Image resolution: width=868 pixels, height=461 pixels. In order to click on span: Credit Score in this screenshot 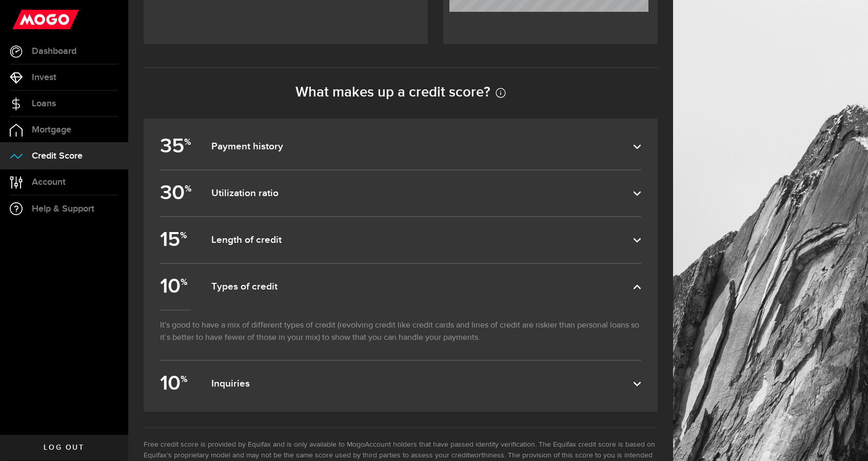, I will do `click(57, 156)`.